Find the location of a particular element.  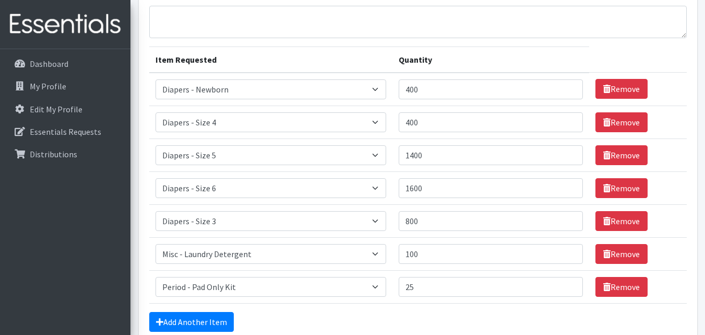

th: Quantity is located at coordinates (491, 60).